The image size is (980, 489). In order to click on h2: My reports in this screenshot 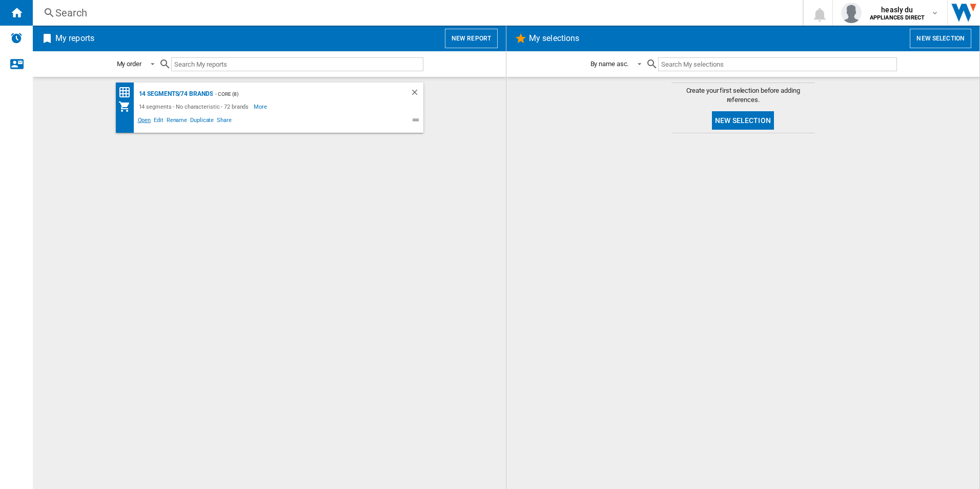, I will do `click(75, 38)`.